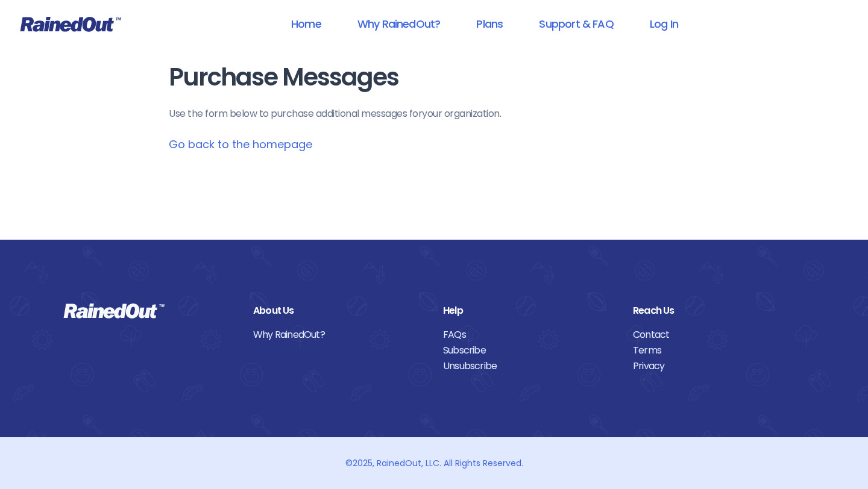 This screenshot has height=489, width=868. Describe the element at coordinates (719, 350) in the screenshot. I see `a: Terms` at that location.